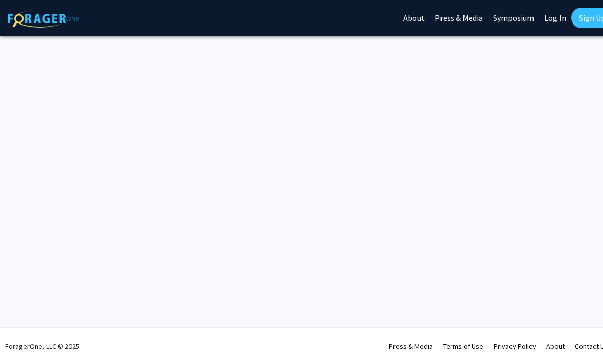  Describe the element at coordinates (515, 346) in the screenshot. I see `a: Privacy Policy` at that location.